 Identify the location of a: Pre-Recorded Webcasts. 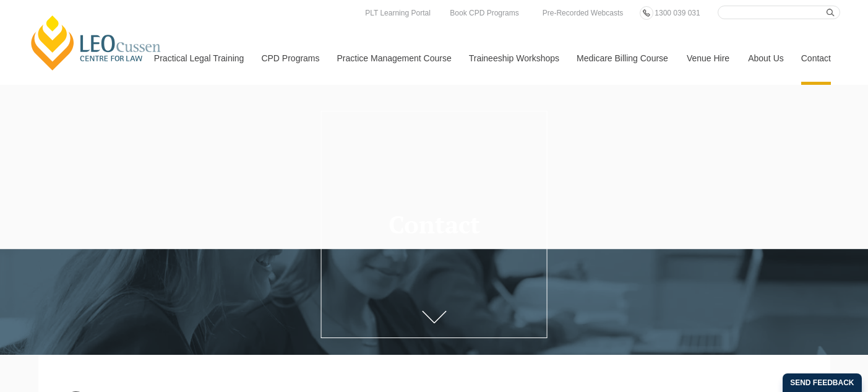
(583, 13).